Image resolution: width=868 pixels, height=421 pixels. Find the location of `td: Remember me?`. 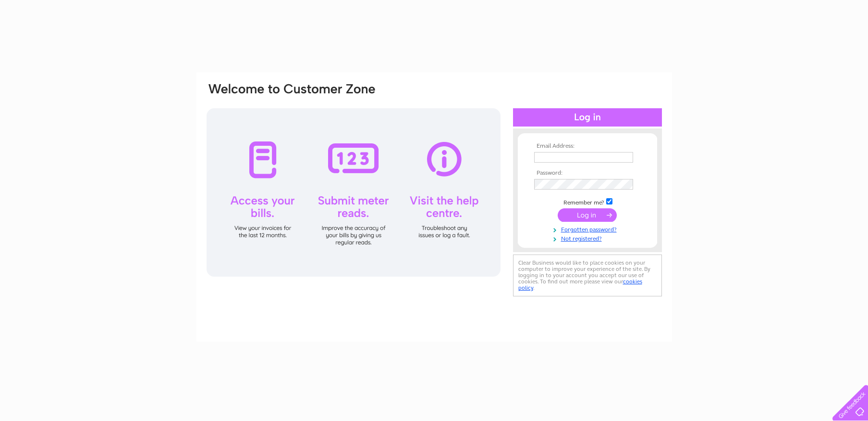

td: Remember me? is located at coordinates (588, 201).